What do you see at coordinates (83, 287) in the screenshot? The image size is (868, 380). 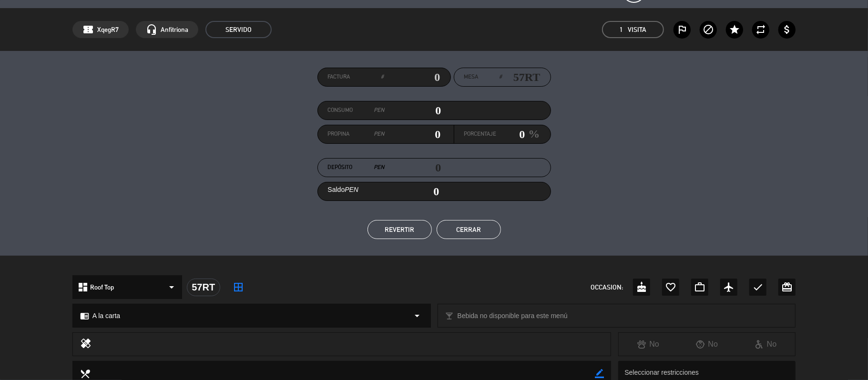 I see `i: dashboard` at bounding box center [83, 287].